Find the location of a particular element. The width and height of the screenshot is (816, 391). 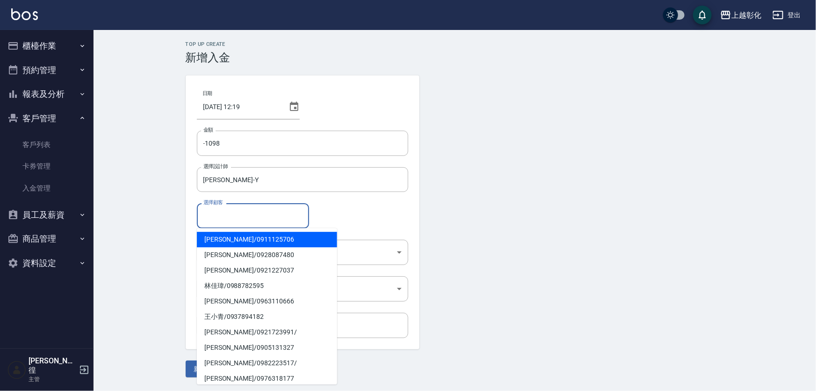

a: 入金管理 is located at coordinates (47, 188).